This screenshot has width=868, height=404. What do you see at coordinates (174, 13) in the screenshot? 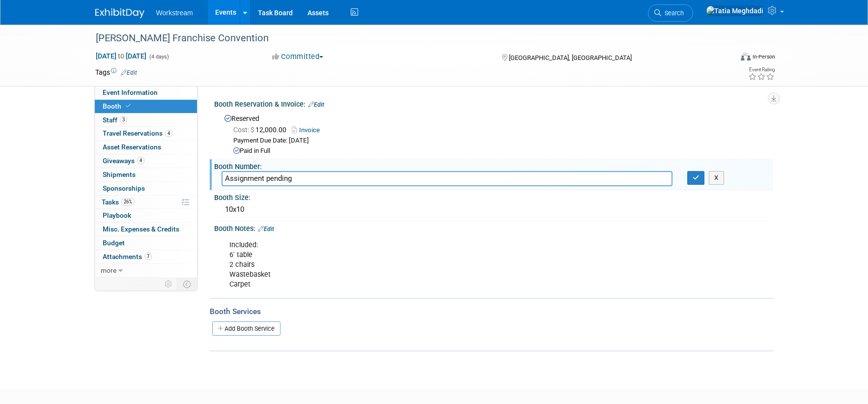
I see `span: Workstream` at bounding box center [174, 13].